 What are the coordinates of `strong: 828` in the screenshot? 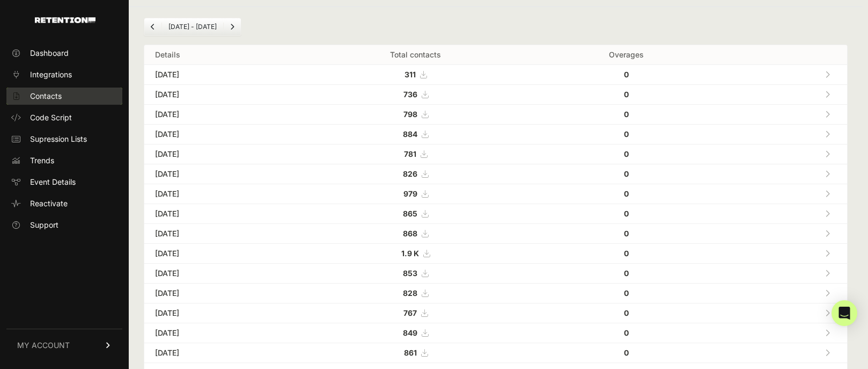 It's located at (410, 293).